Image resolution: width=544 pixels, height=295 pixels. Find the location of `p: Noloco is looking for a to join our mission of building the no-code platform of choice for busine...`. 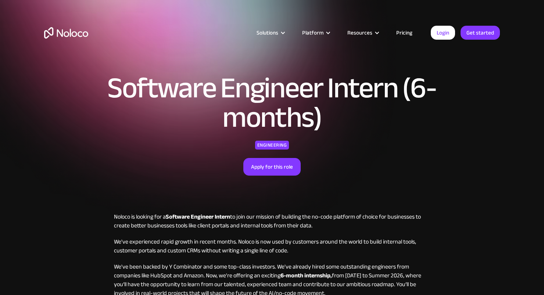

p: Noloco is looking for a to join our mission of building the no-code platform of choice for busine... is located at coordinates (272, 221).